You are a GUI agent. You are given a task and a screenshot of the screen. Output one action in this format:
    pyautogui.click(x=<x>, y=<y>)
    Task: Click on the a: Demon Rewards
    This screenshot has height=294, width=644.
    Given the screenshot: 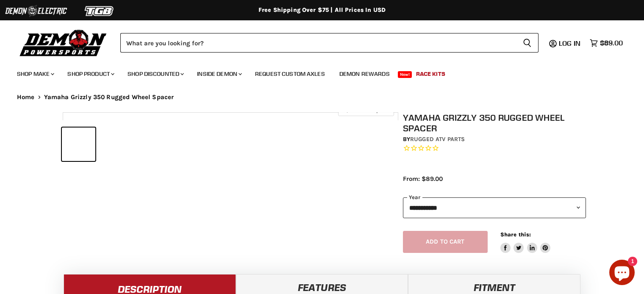 What is the action you would take?
    pyautogui.click(x=364, y=74)
    